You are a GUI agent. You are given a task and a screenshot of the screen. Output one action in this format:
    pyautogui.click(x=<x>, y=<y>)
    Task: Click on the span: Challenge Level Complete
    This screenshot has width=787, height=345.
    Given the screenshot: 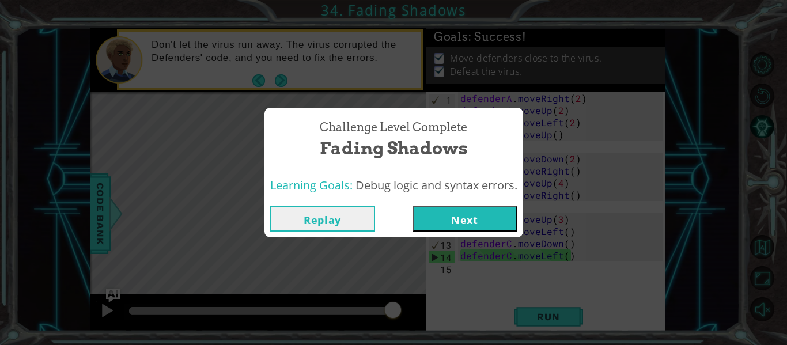 What is the action you would take?
    pyautogui.click(x=394, y=127)
    